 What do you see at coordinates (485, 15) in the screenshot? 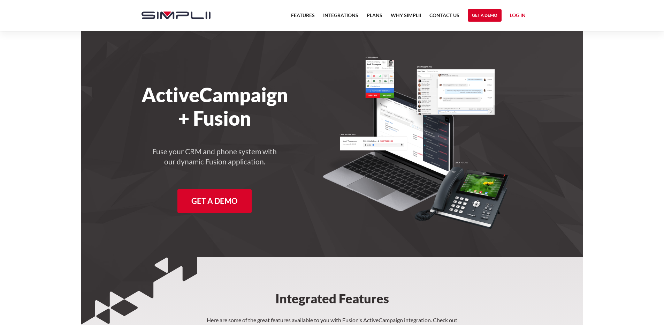
I see `a: Get a Demo` at bounding box center [485, 15].